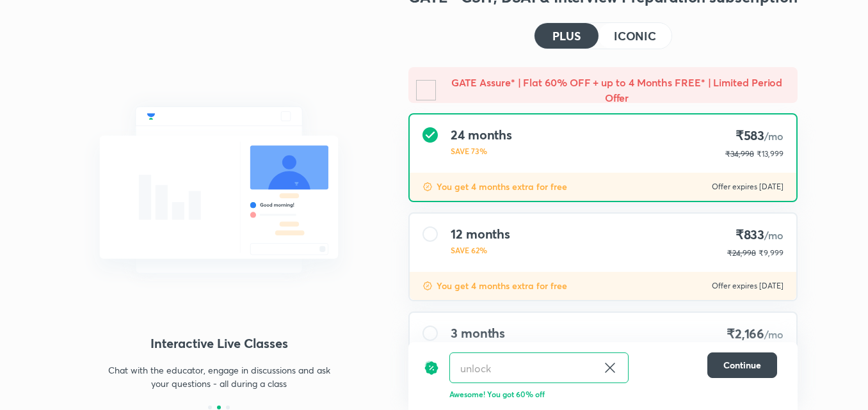 This screenshot has height=410, width=868. What do you see at coordinates (481, 151) in the screenshot?
I see `p: SAVE 73%` at bounding box center [481, 151].